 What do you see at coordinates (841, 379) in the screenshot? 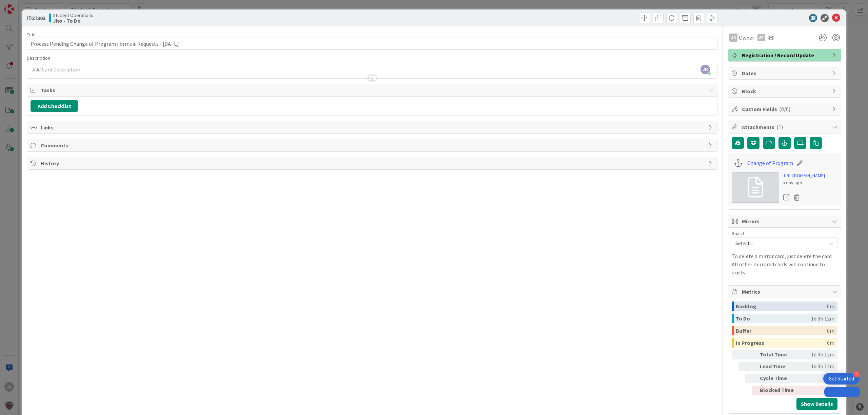
I see `div: Get Started` at bounding box center [841, 379].